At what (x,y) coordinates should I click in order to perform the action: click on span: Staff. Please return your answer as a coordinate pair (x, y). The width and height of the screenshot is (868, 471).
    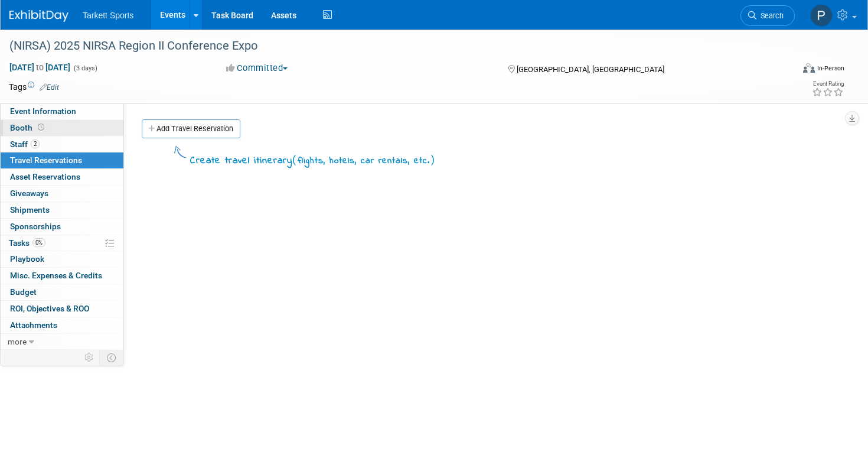
    Looking at the image, I should click on (25, 144).